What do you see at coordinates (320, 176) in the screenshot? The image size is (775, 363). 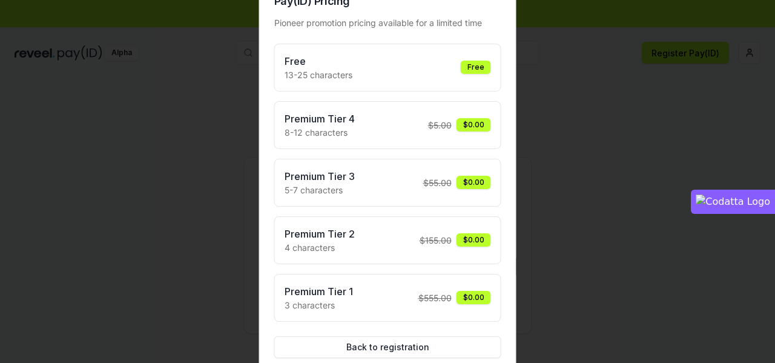 I see `h3: Premium Tier 3` at bounding box center [320, 176].